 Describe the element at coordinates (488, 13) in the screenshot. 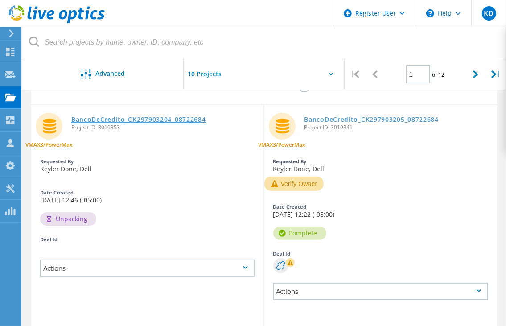

I see `span: KD` at that location.